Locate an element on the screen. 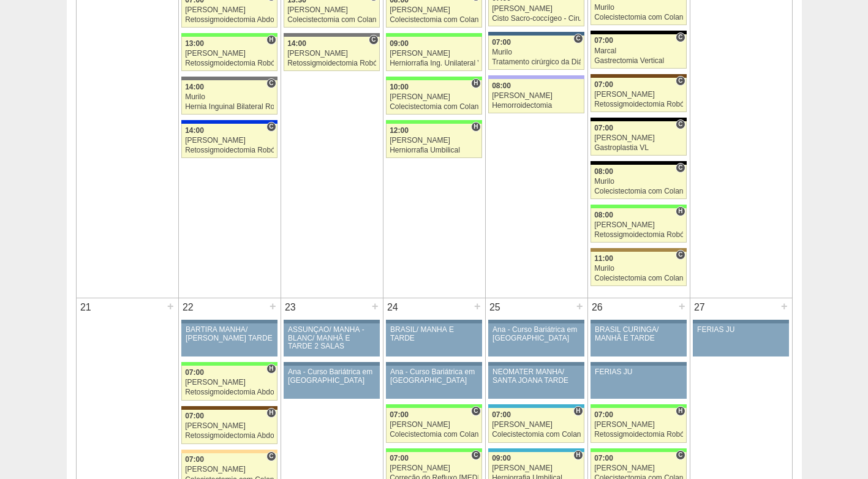  span: 12:00 is located at coordinates (399, 130).